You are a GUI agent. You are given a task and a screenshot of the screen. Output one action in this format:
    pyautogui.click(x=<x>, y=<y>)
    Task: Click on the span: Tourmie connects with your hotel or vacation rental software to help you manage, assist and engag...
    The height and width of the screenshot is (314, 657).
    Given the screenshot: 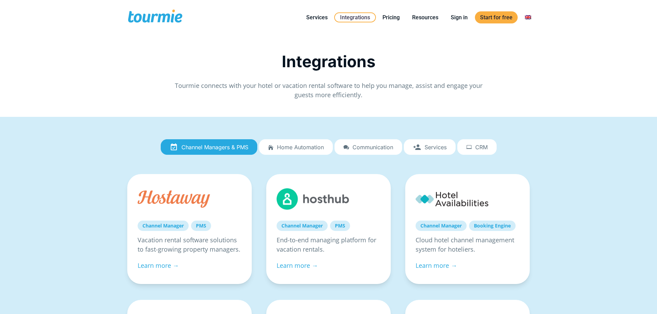 What is the action you would take?
    pyautogui.click(x=329, y=90)
    